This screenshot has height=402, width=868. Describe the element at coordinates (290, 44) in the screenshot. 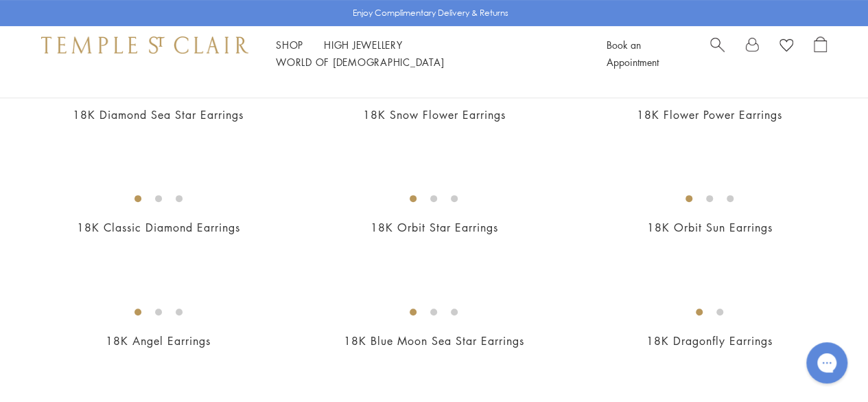

I see `a: ShopShop` at that location.